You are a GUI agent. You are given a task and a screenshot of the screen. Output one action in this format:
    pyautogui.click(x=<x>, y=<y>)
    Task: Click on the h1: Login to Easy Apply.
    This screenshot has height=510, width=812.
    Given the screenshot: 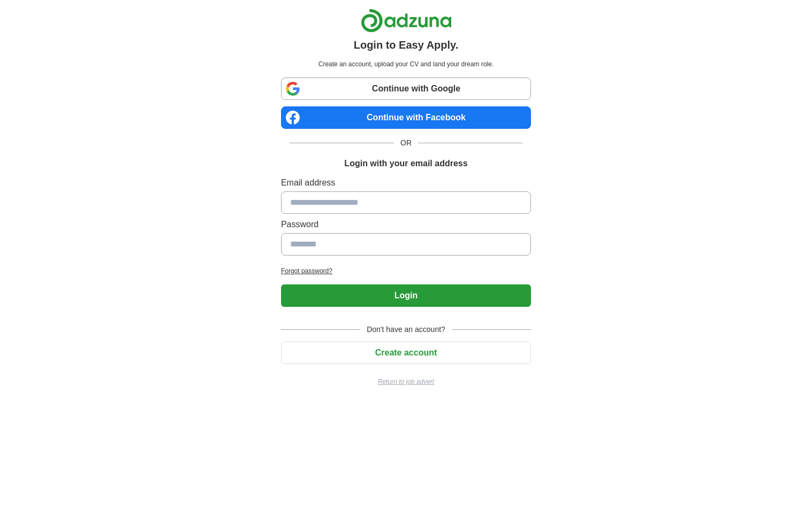 What is the action you would take?
    pyautogui.click(x=406, y=45)
    